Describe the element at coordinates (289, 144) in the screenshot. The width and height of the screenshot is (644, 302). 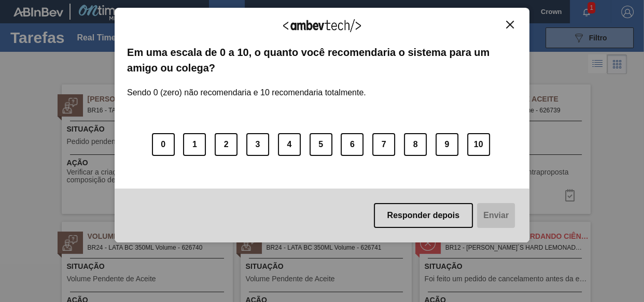
I see `button: 4` at that location.